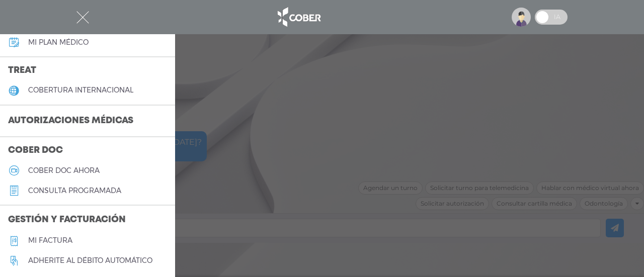  Describe the element at coordinates (75, 191) in the screenshot. I see `h5: consulta programada` at that location.